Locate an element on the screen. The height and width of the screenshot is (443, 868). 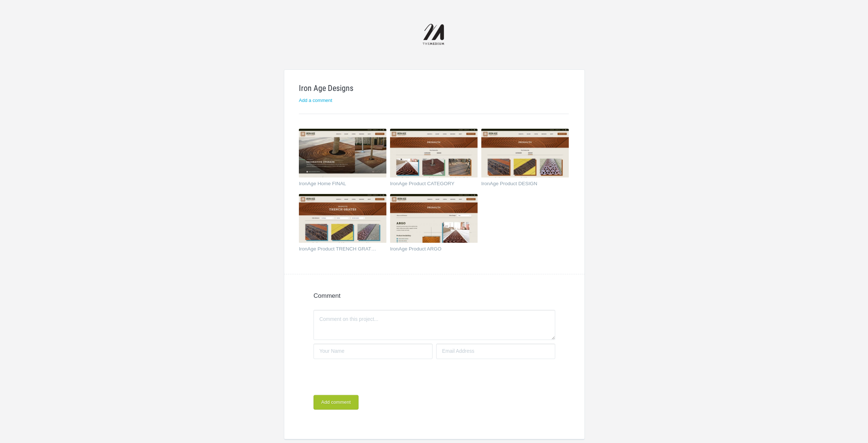
h4: Comment is located at coordinates (434, 296).